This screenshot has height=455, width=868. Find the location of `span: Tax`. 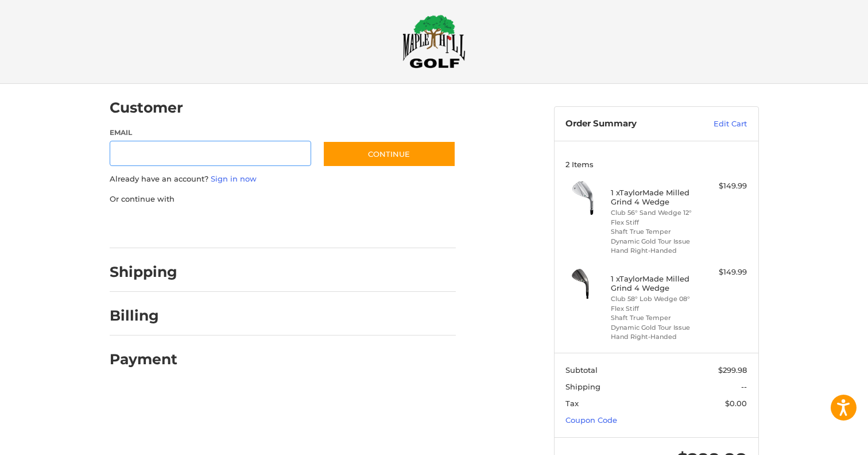

span: Tax is located at coordinates (572, 404).